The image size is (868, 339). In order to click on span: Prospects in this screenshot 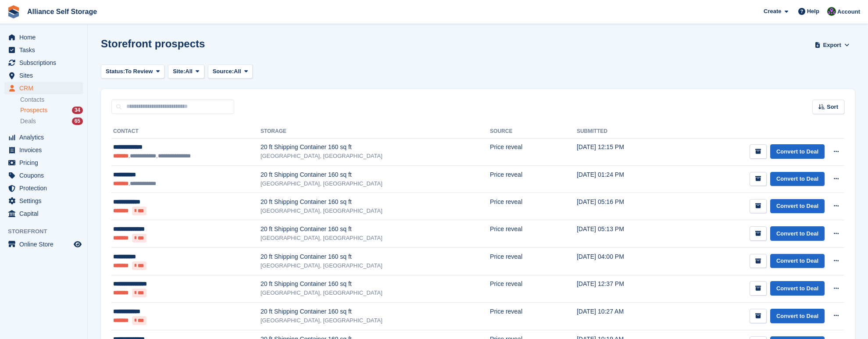, I will do `click(34, 110)`.